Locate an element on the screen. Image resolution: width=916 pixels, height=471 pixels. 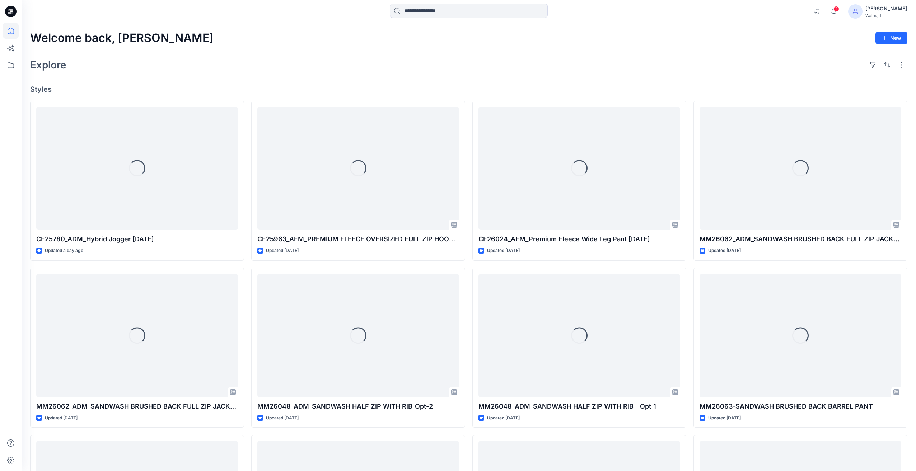
span: 2 is located at coordinates (836, 9).